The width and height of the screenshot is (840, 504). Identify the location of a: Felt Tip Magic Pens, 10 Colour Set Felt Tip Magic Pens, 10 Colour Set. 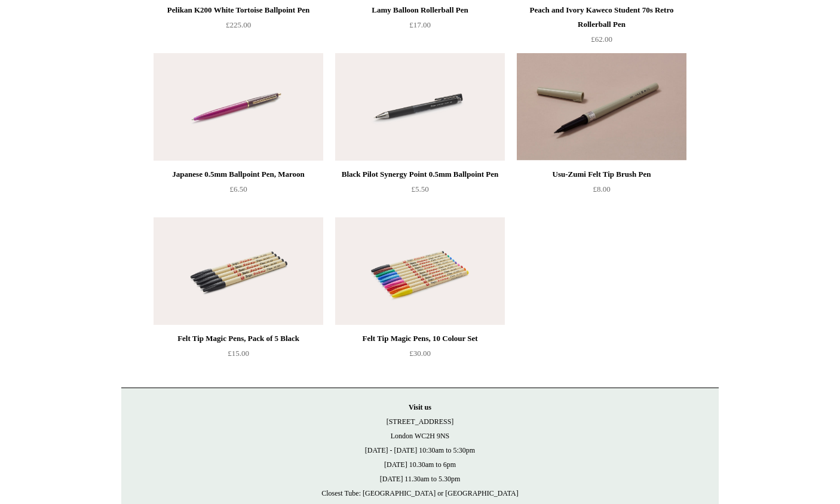
(420, 271).